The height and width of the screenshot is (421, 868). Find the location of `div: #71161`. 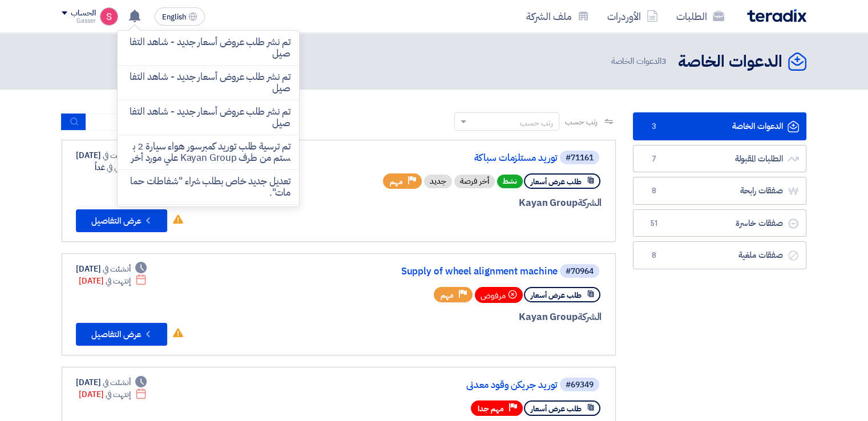

div: #71161 is located at coordinates (579, 158).